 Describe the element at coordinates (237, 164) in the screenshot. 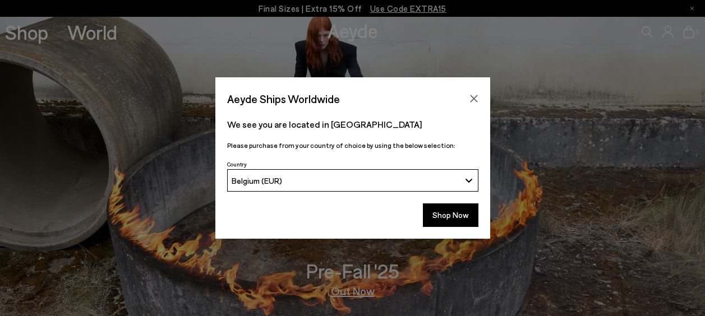

I see `span: Country` at that location.